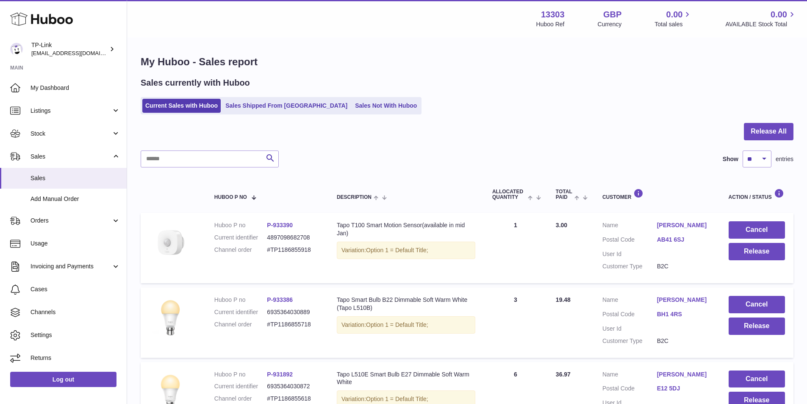 The height and width of the screenshot is (404, 807). I want to click on dd: #TP1186855718, so click(293, 324).